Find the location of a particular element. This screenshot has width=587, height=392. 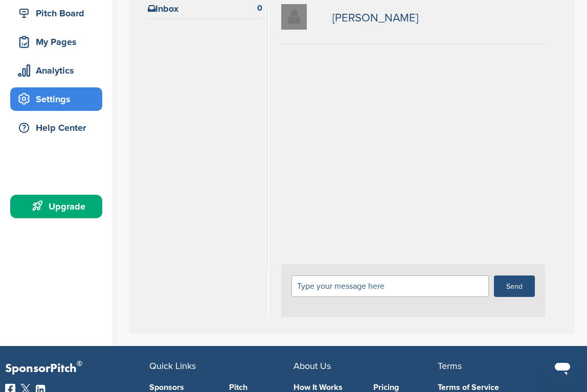

span: About Us is located at coordinates (312, 366).